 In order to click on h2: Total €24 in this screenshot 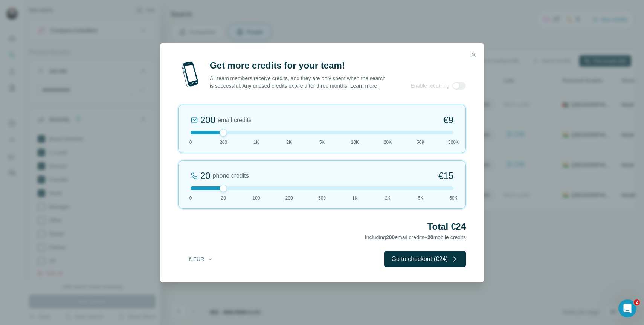, I will do `click(322, 227)`.